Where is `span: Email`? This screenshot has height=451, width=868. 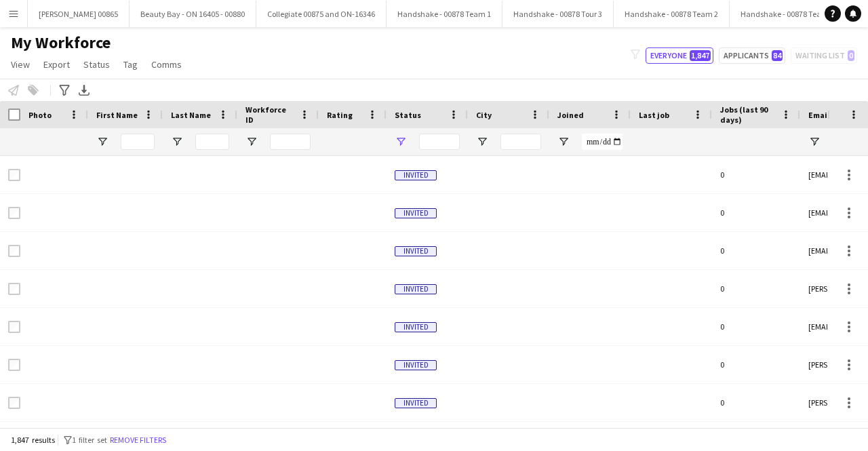 span: Email is located at coordinates (819, 114).